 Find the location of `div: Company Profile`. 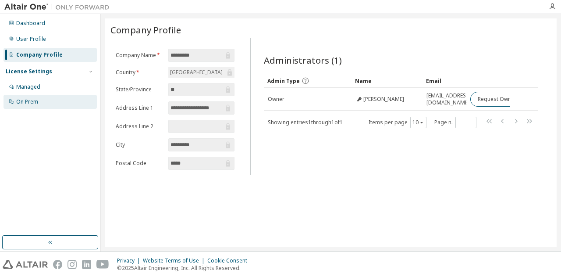

div: Company Profile is located at coordinates (39, 55).